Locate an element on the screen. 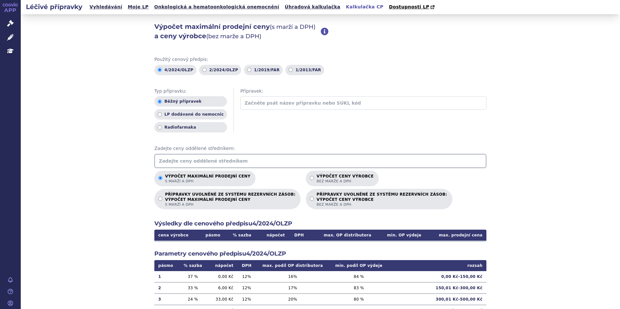  td: 16 % is located at coordinates (292, 277).